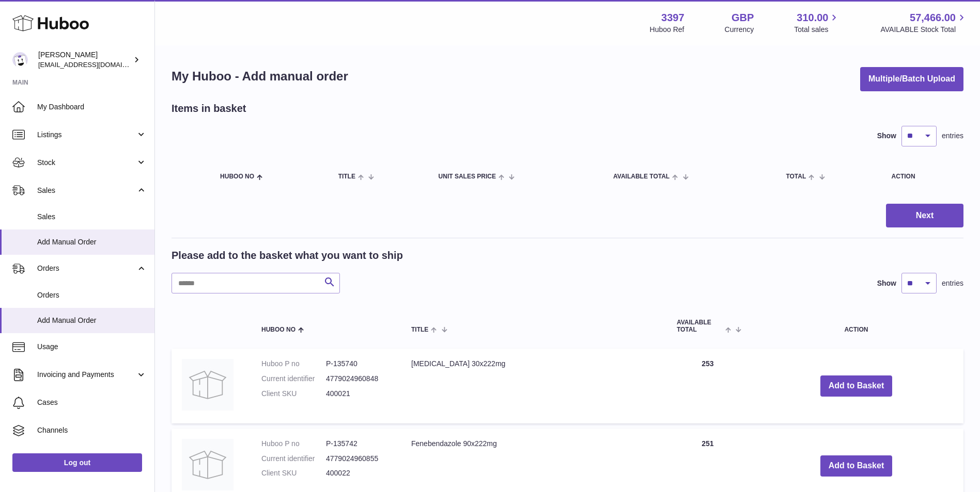 This screenshot has height=492, width=980. What do you see at coordinates (708, 386) in the screenshot?
I see `td: 253` at bounding box center [708, 386].